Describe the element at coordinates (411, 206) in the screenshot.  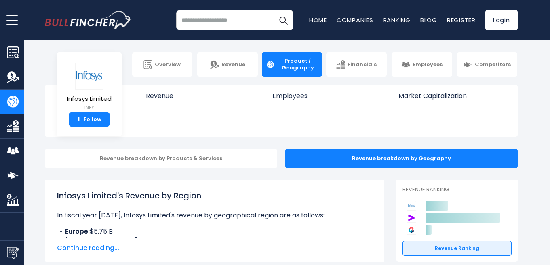
I see `img: Infosys Limited competitors logo` at that location.